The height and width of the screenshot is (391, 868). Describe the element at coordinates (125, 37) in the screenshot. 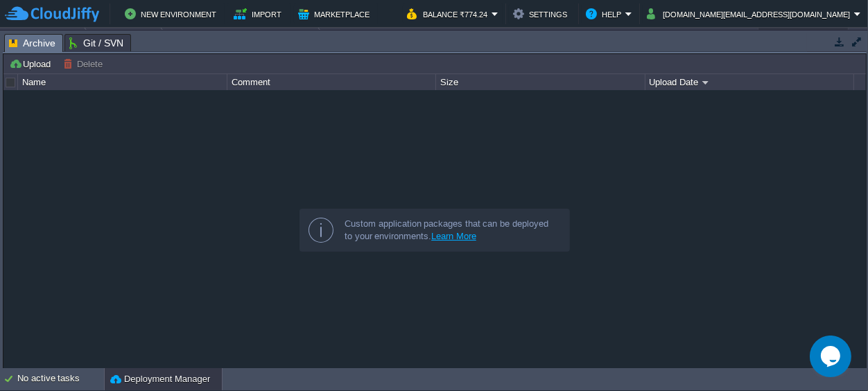

I see `button: Region` at that location.